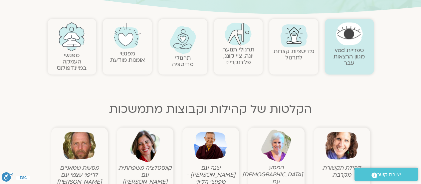 The image size is (421, 184). What do you see at coordinates (128, 57) in the screenshot?
I see `a: מפגשיאומנות מודעת` at bounding box center [128, 57].